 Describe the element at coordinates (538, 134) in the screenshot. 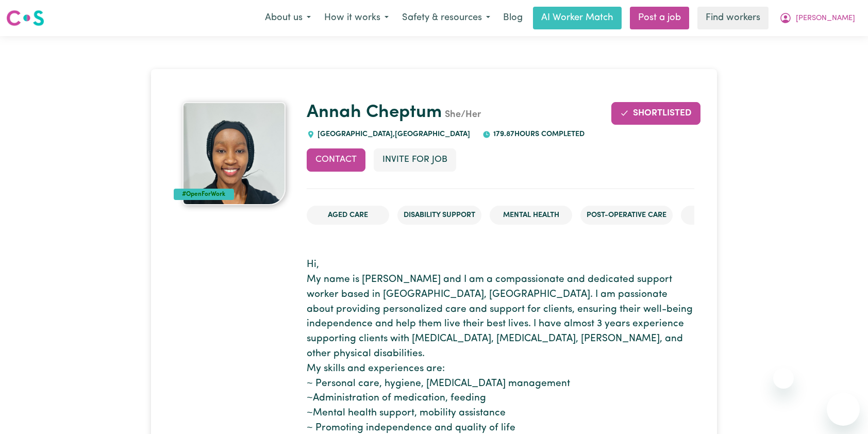

I see `span: 179.87 hours completed` at that location.